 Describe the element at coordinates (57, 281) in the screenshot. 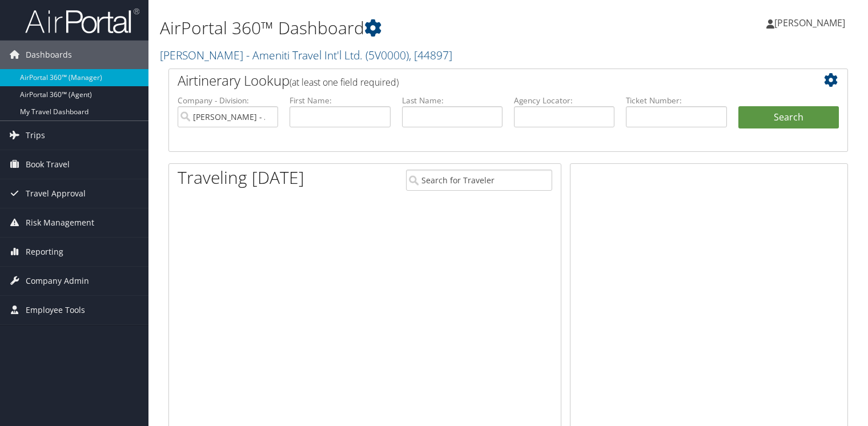

I see `span: Company Admin` at that location.